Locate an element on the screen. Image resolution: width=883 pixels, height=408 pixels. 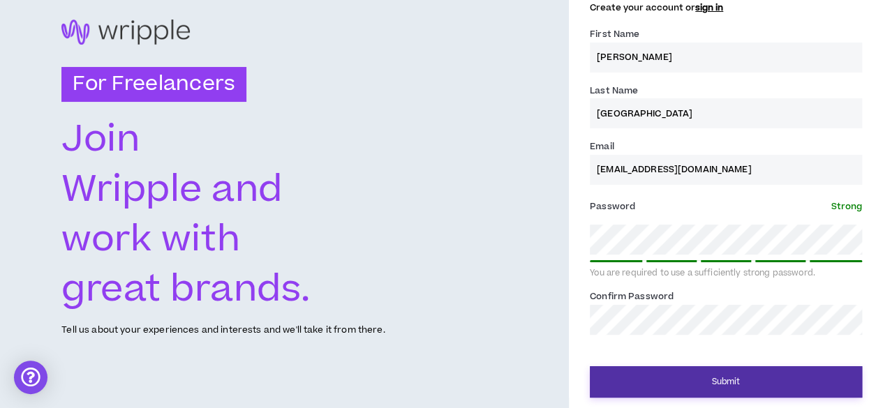
a: sign in is located at coordinates (709, 8).